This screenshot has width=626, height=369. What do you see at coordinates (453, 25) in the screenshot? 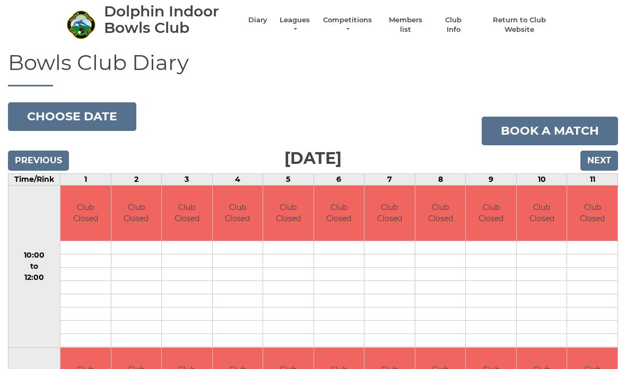
I see `a: Club Info` at bounding box center [453, 25].